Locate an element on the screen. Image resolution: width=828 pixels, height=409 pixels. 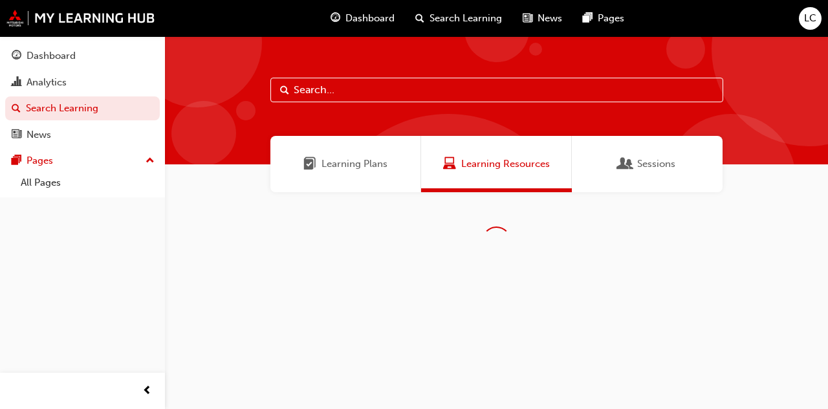
a: pages-iconPages is located at coordinates (604, 18).